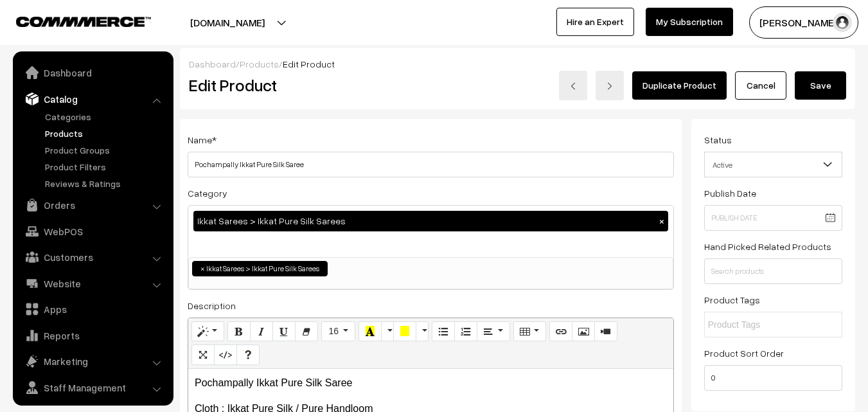  What do you see at coordinates (466, 332) in the screenshot?
I see `button: Ordered list (CTRL+SHIFT+NUM8)` at bounding box center [466, 332].